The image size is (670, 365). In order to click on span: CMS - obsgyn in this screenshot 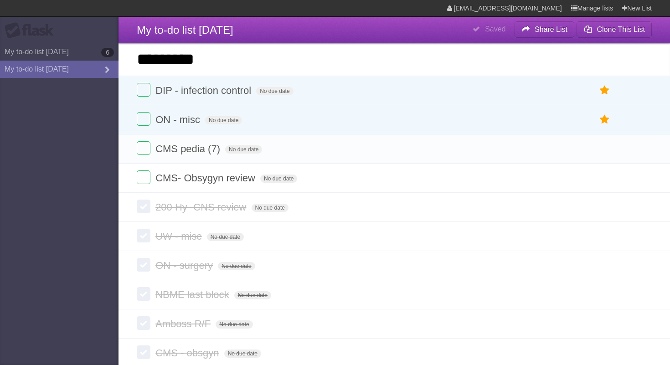, I will do `click(188, 353)`.